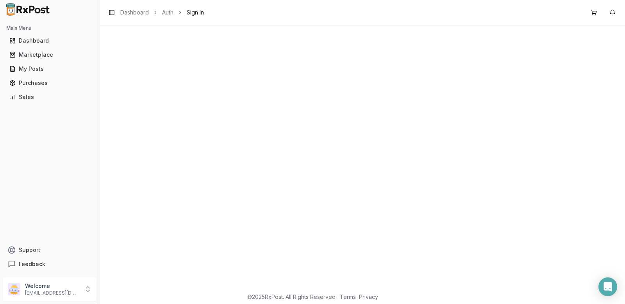  I want to click on div: Marketplace, so click(50, 55).